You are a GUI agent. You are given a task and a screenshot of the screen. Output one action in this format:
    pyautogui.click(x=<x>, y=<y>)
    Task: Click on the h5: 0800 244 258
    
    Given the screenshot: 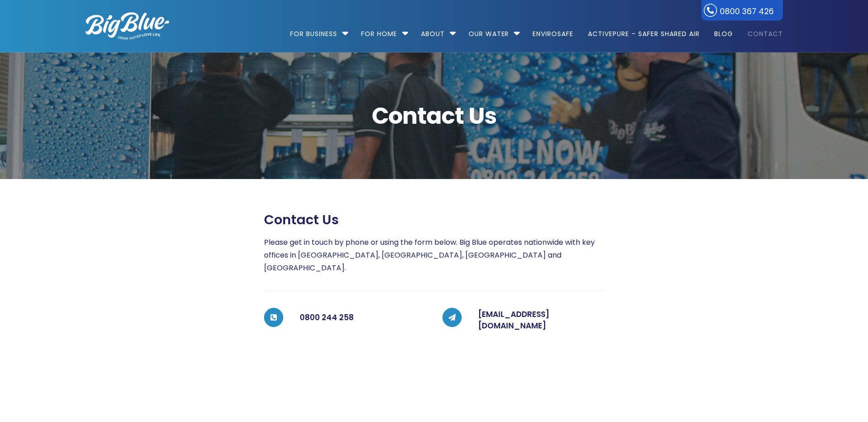 What is the action you would take?
    pyautogui.click(x=363, y=318)
    